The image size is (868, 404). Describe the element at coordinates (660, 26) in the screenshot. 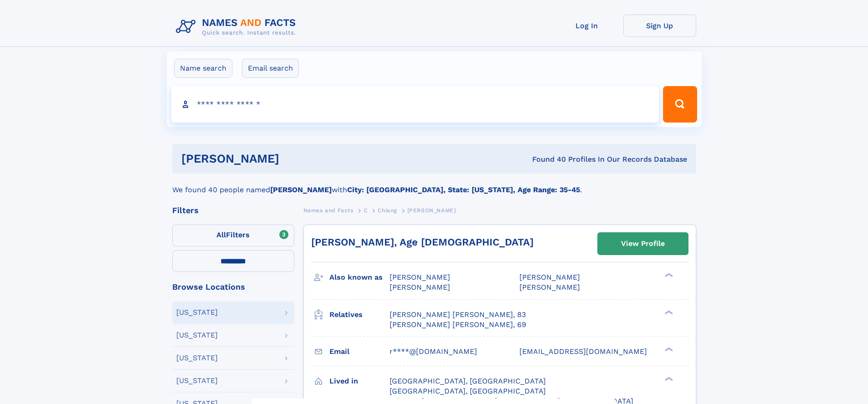

I see `a: Sign Up` at that location.